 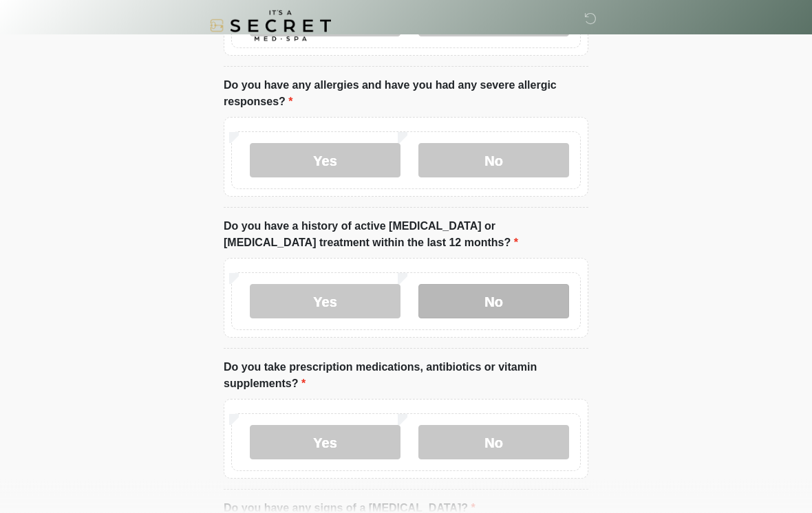 What do you see at coordinates (406, 95) in the screenshot?
I see `label: Do you have any allergies and have you had any severe allergic responses?` at bounding box center [406, 95].